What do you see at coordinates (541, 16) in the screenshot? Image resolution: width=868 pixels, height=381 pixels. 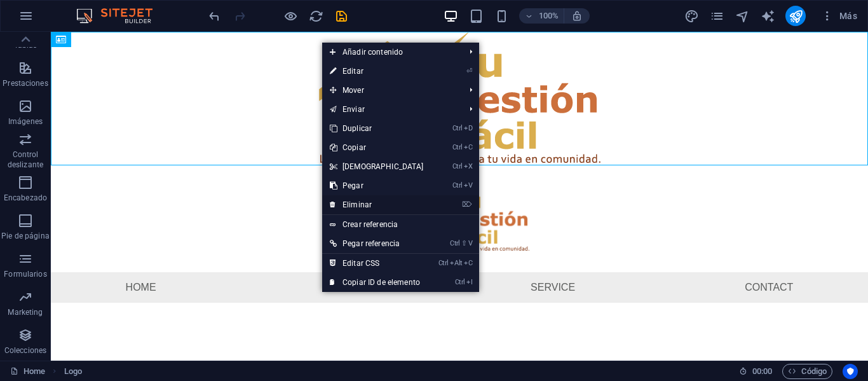 I see `button: 100%` at bounding box center [541, 16].